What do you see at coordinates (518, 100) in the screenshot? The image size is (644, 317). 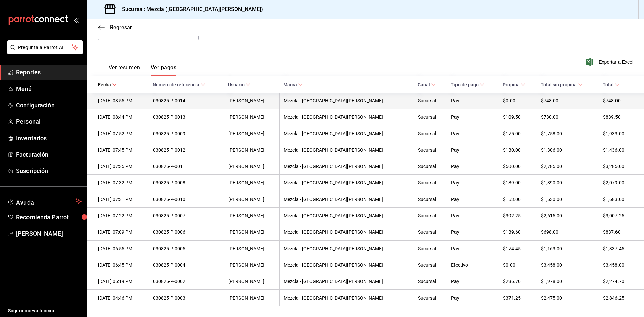 I see `div: $0.00` at bounding box center [518, 100].